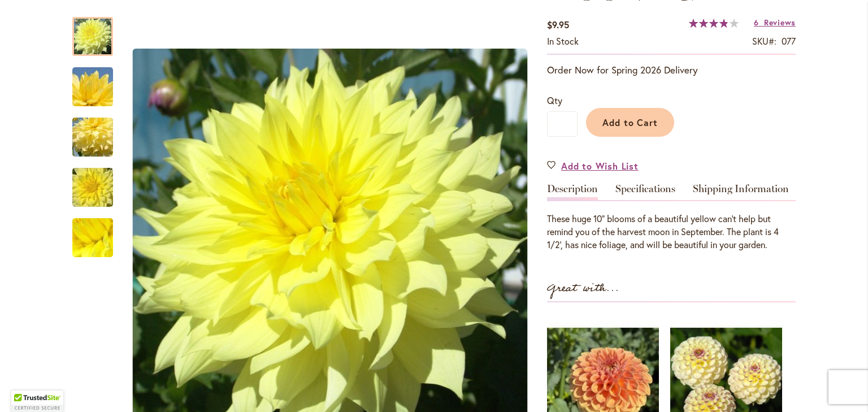 Image resolution: width=868 pixels, height=412 pixels. I want to click on strong: SKU, so click(764, 41).